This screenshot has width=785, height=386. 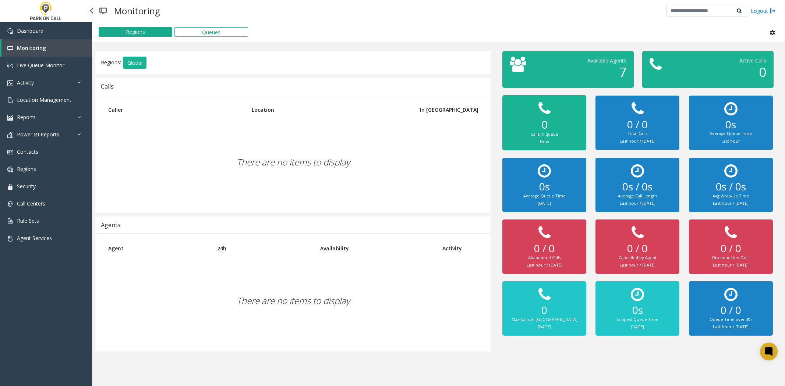 I want to click on h3: Monitoring, so click(x=137, y=11).